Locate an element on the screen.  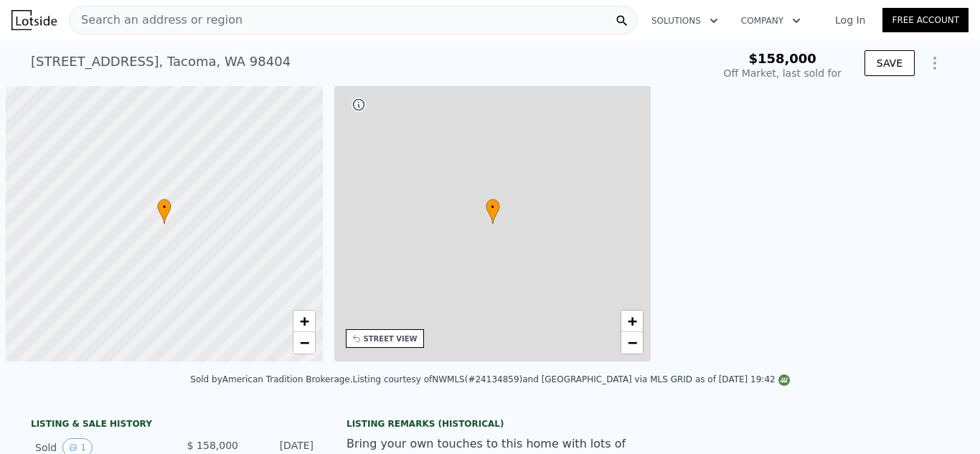
a: Log In is located at coordinates (850, 20).